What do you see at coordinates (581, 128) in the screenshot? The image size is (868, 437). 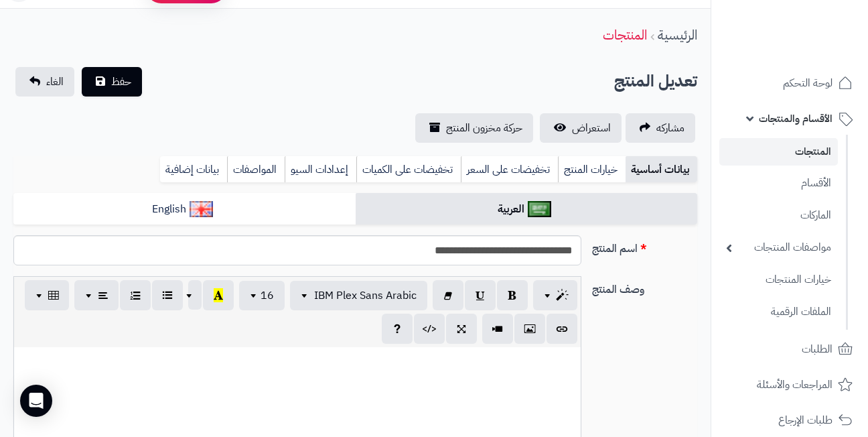 I see `a: استعراض` at bounding box center [581, 128].